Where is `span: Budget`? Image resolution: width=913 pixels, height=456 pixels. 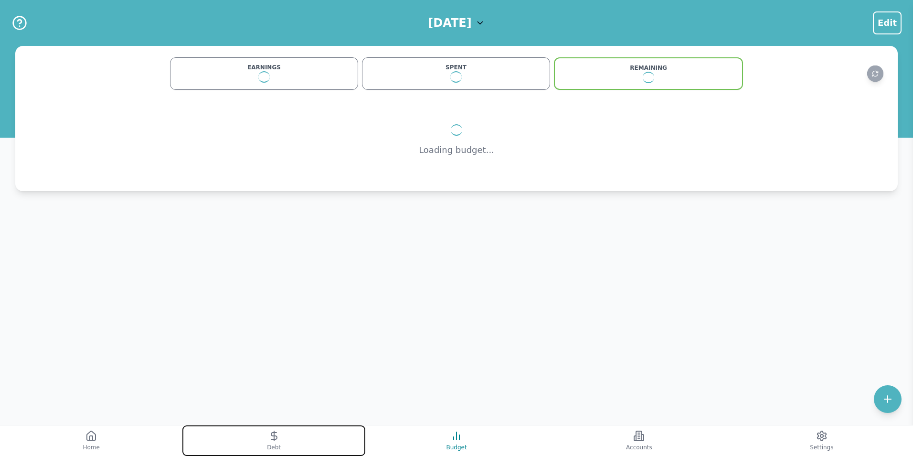
span: Budget is located at coordinates (456, 447).